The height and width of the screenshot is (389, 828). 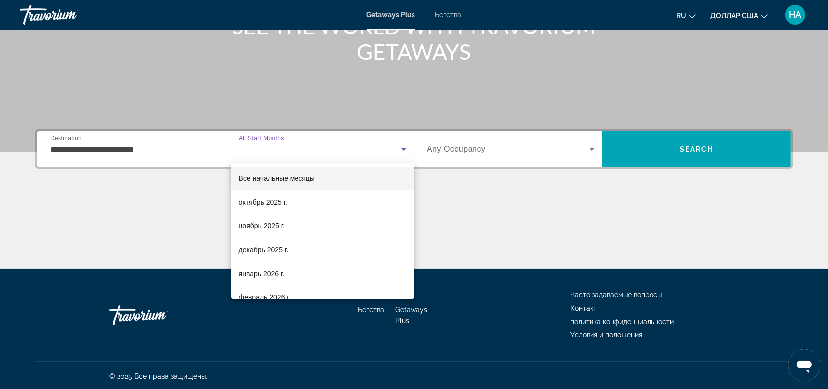 I want to click on font: январь 2026 г., so click(x=262, y=274).